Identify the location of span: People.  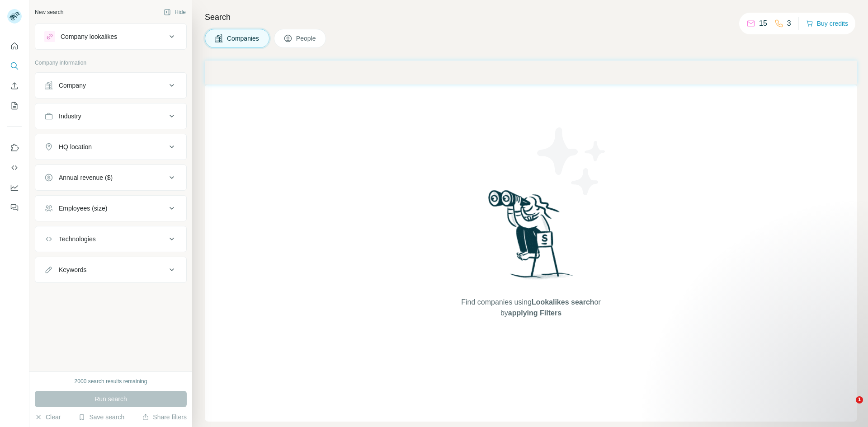
(307, 38).